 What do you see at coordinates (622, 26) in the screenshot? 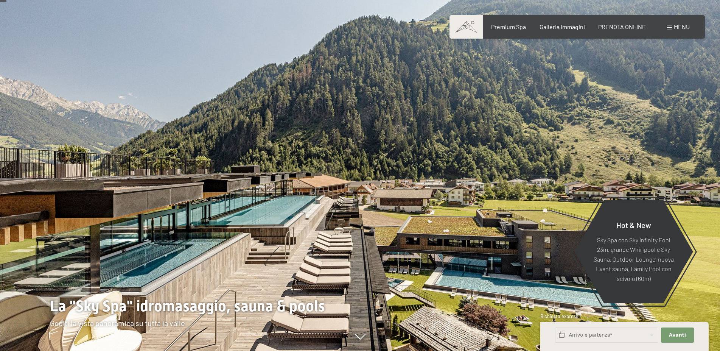
I see `span: PRENOTA ONLINE` at bounding box center [622, 26].